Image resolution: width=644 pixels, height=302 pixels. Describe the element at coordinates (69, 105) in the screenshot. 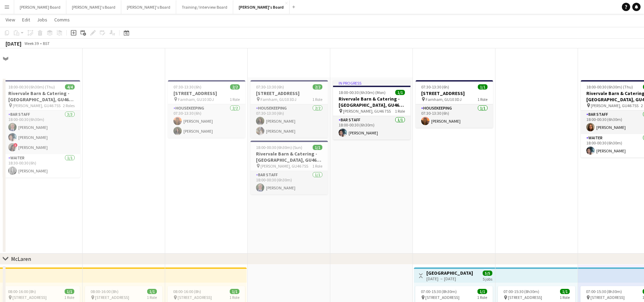

I see `span: 2 Roles` at that location.